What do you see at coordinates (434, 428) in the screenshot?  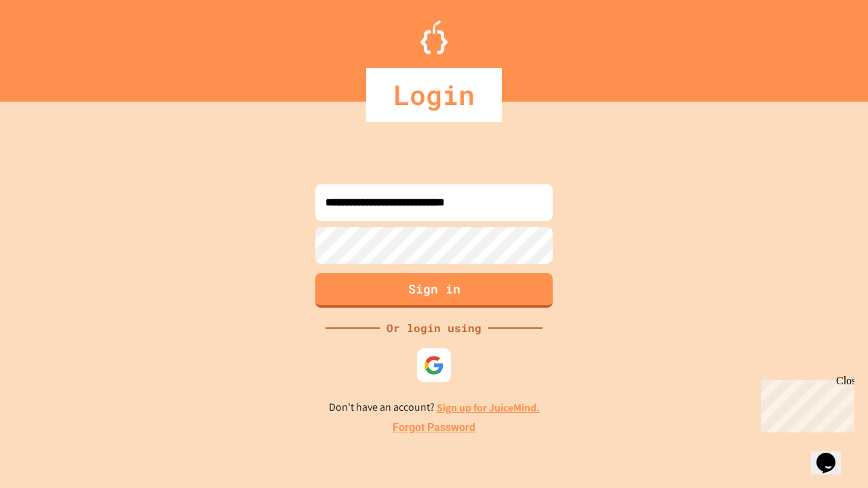 I see `a: Forgot Password` at bounding box center [434, 428].